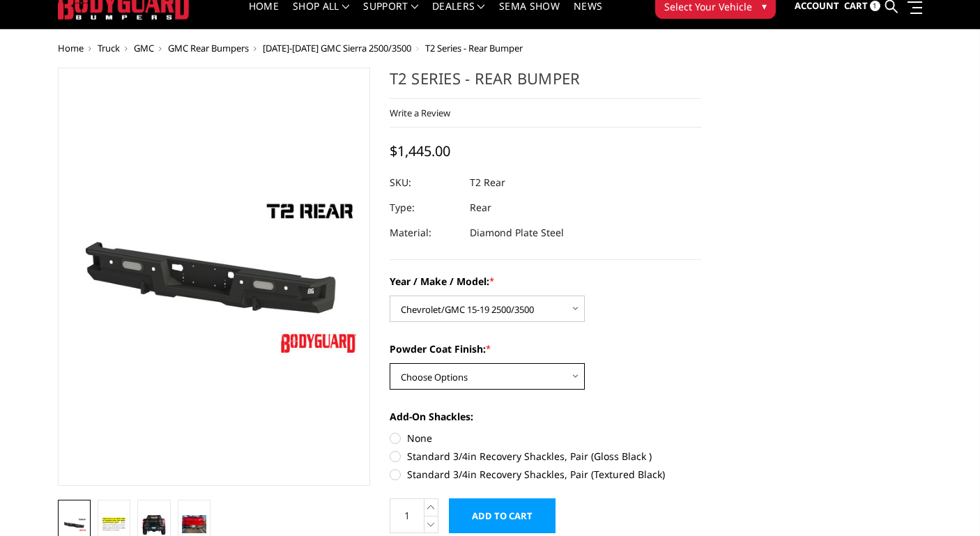 This screenshot has width=980, height=536. I want to click on span: Home, so click(71, 48).